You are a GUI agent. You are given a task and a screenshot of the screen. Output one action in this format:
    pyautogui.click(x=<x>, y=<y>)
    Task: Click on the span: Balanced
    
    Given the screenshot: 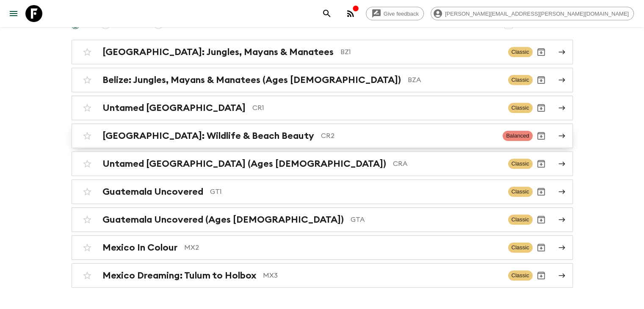 What is the action you would take?
    pyautogui.click(x=517, y=136)
    